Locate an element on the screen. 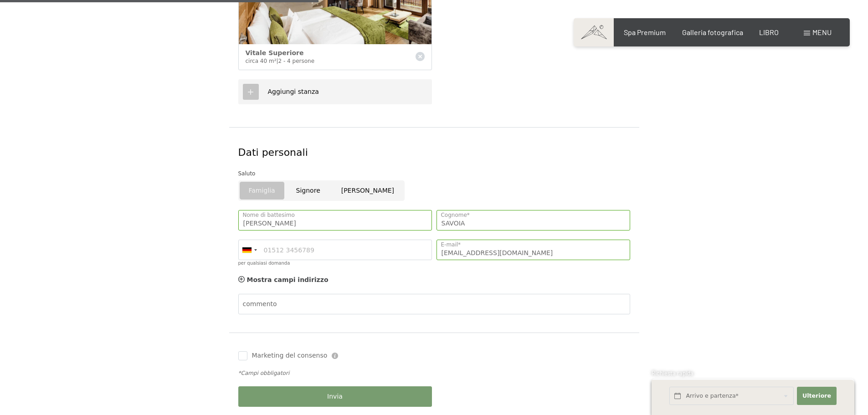 This screenshot has width=868, height=415. button: Invia is located at coordinates (335, 396).